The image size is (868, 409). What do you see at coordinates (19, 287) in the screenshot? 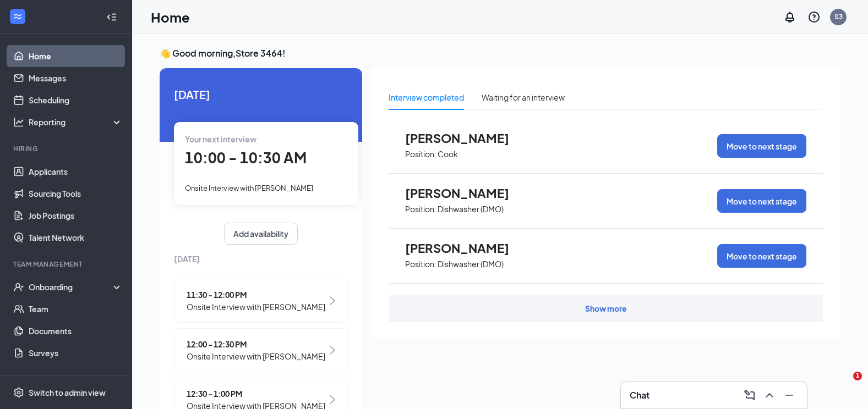
I see `svg: UserCheck` at bounding box center [19, 287].